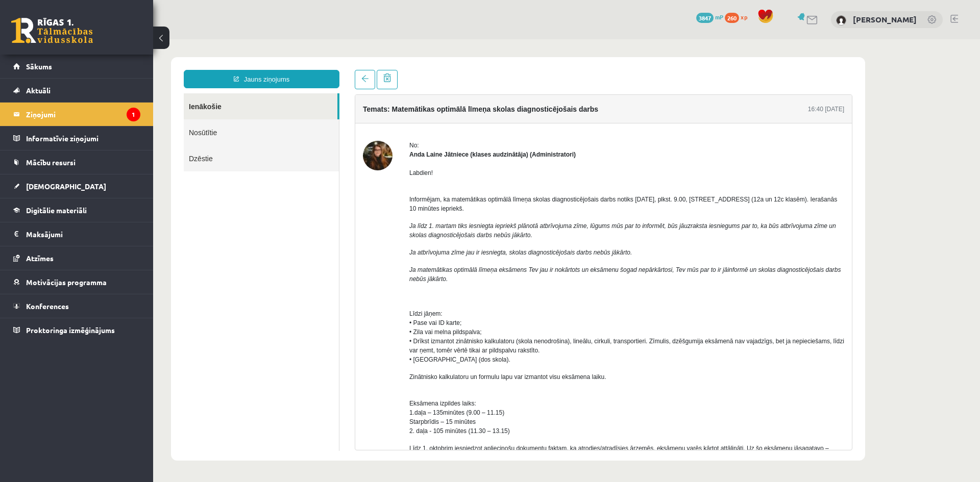  Describe the element at coordinates (40, 258) in the screenshot. I see `span: Atzīmes` at that location.